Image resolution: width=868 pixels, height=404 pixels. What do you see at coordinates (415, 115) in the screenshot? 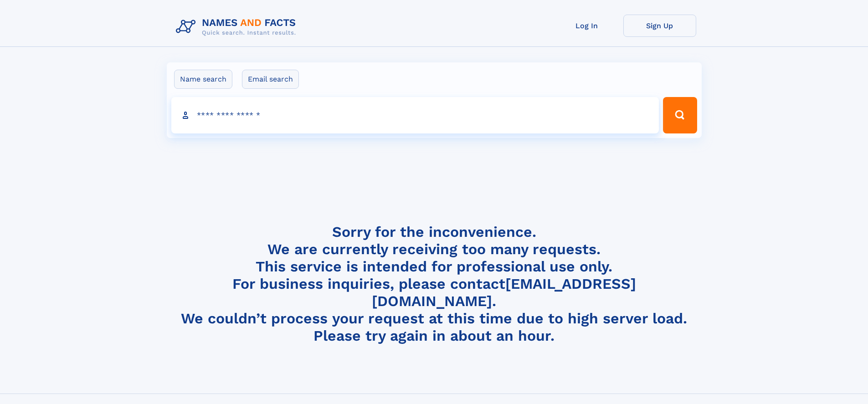
I see `input: search input` at bounding box center [415, 115].